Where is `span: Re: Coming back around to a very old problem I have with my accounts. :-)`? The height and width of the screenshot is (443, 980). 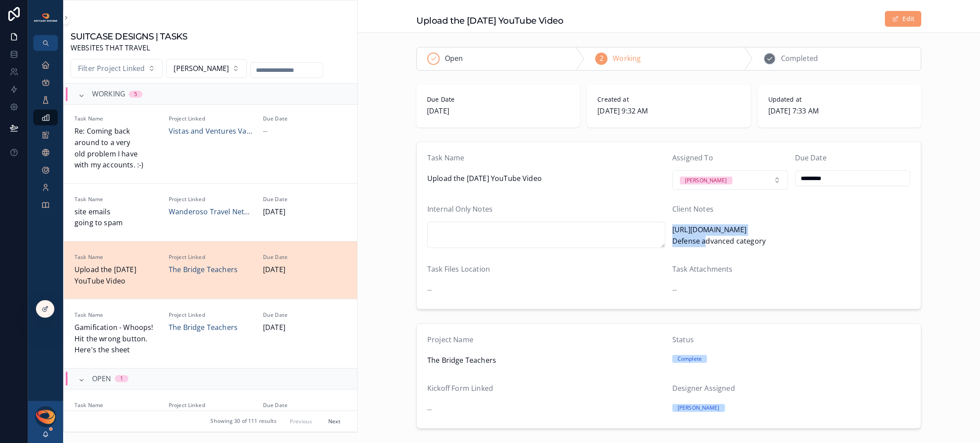 span: Re: Coming back around to a very old problem I have with my accounts. :-) is located at coordinates (117, 148).